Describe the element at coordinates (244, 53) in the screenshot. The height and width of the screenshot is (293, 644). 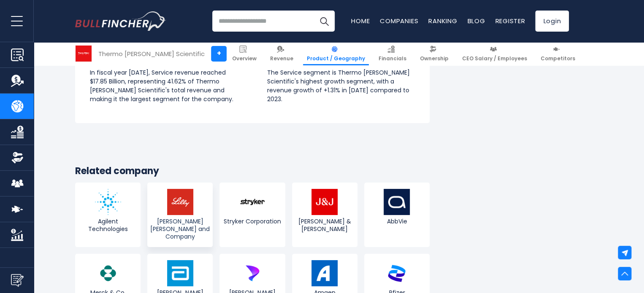
I see `a: Overview` at that location.